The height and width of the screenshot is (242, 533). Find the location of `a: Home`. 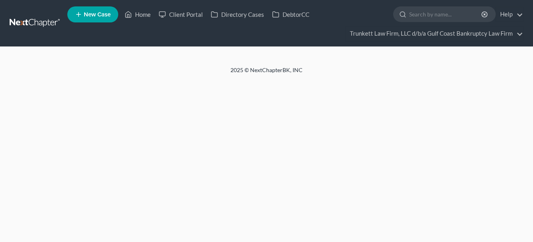

a: Home is located at coordinates (138, 14).